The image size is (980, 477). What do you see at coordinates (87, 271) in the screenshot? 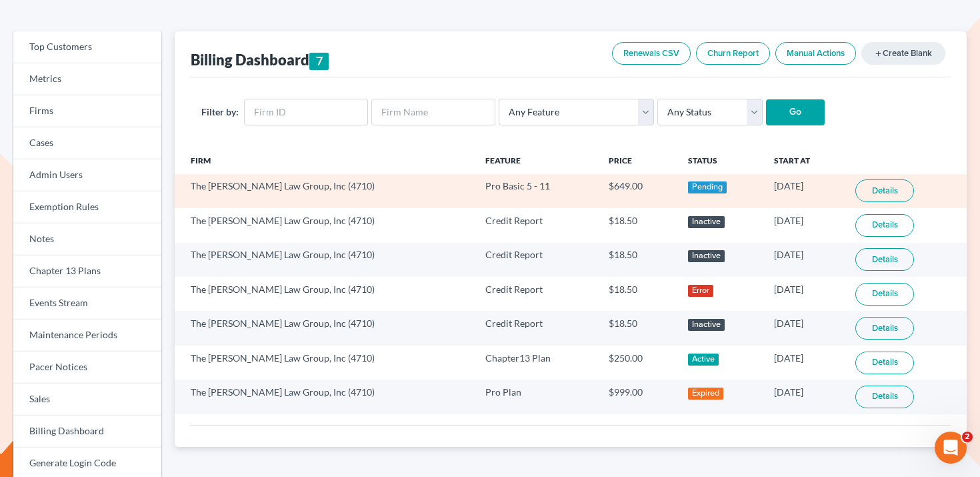
I see `a: Chapter 13 Plans` at bounding box center [87, 271].